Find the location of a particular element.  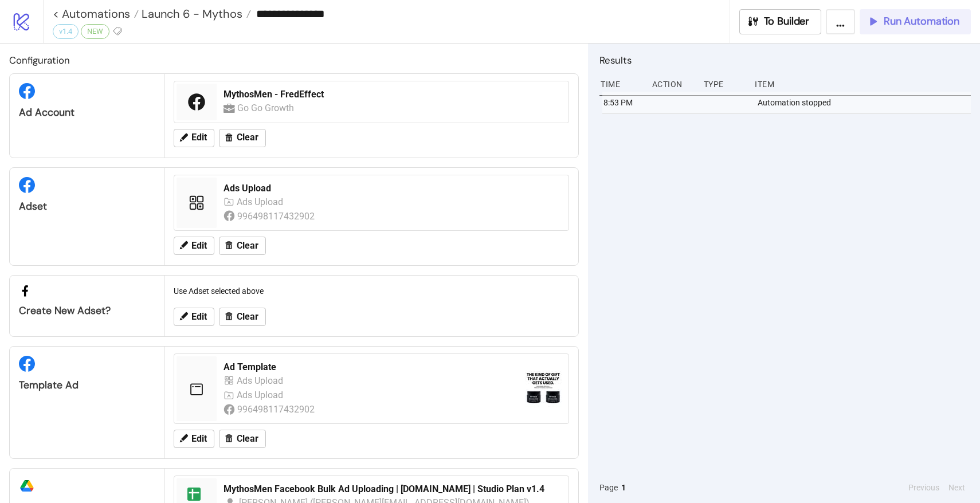

div: Ad Template is located at coordinates (369, 367).